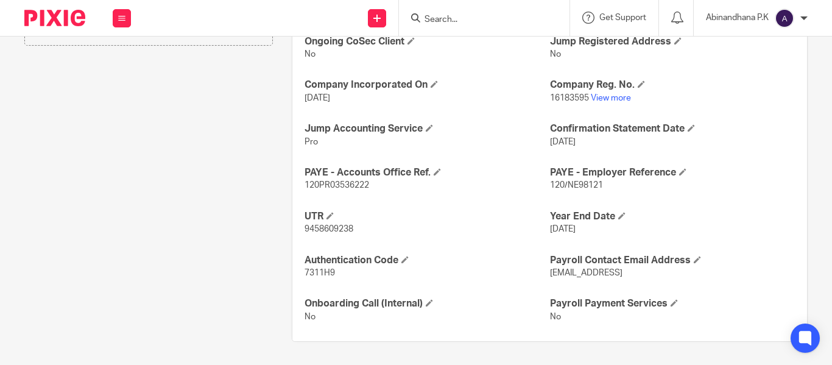 The height and width of the screenshot is (365, 832). Describe the element at coordinates (55, 18) in the screenshot. I see `img: Pixie` at that location.